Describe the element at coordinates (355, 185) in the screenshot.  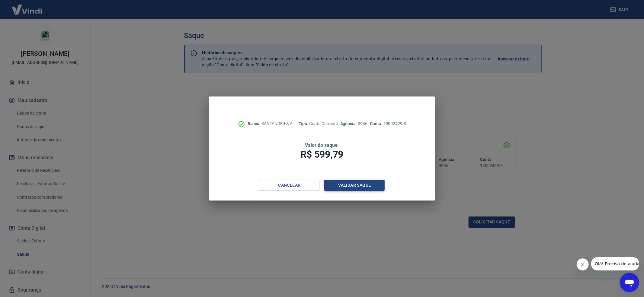
I see `button: Validar saque` at that location.